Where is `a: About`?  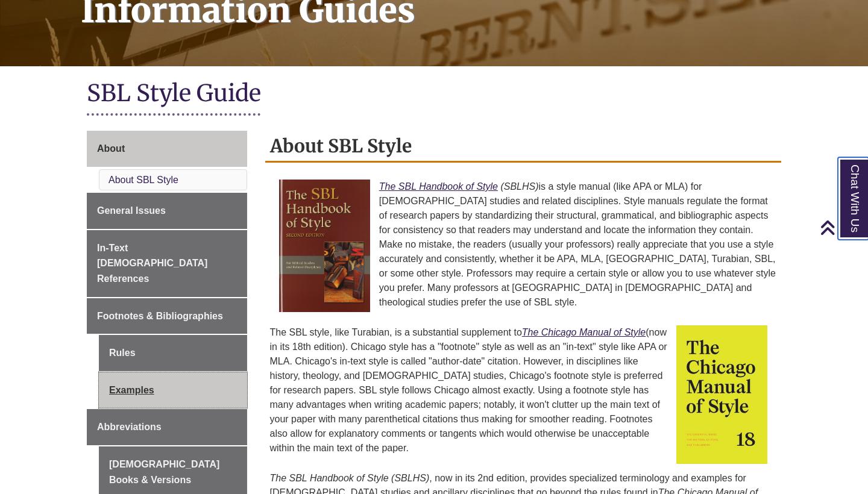 a: About is located at coordinates (167, 149).